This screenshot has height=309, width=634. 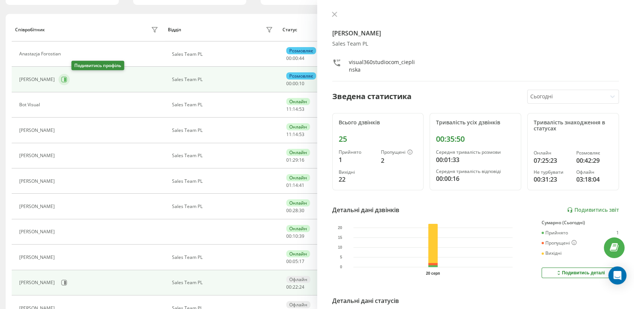 What do you see at coordinates (580, 223) in the screenshot?
I see `div: Сумарно (Сьогодні)` at bounding box center [580, 223].